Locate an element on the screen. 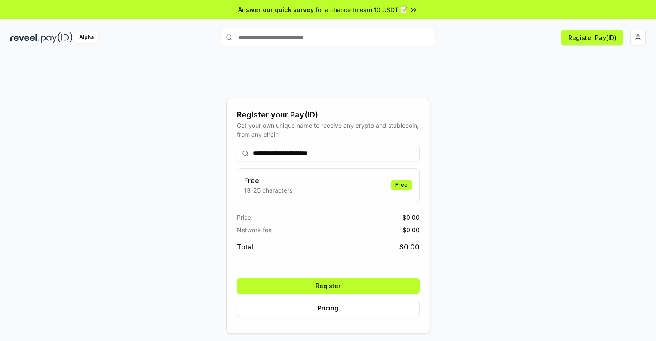  div: Register your Pay(ID) is located at coordinates (328, 115).